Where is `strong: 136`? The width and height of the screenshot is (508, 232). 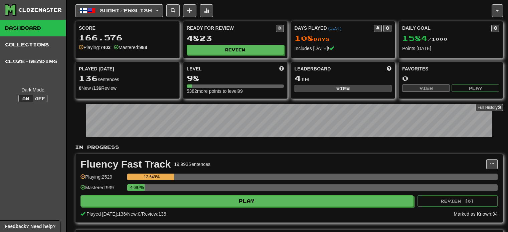 strong: 136 is located at coordinates (97, 88).